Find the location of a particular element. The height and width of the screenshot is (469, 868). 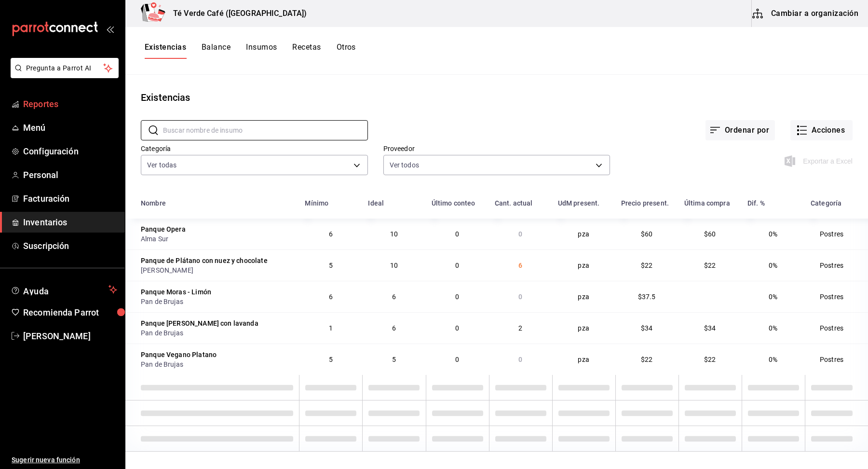

span: Personal is located at coordinates (70, 175).